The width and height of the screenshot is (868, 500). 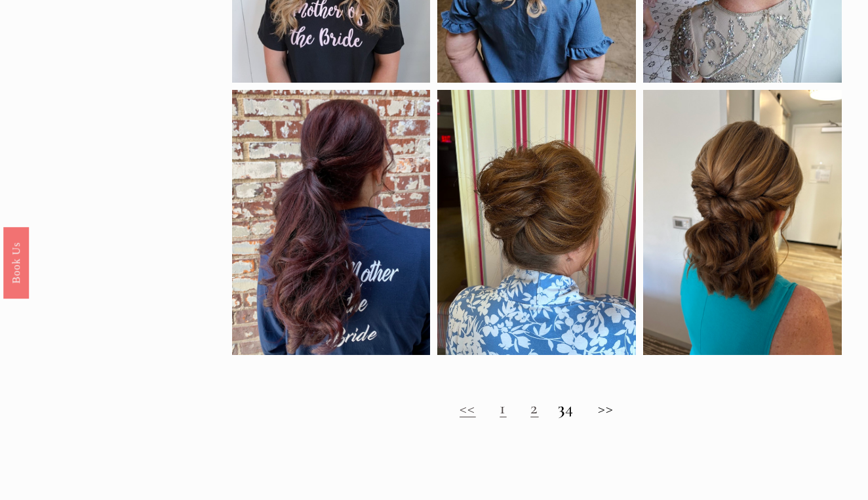 I want to click on a: 1, so click(x=503, y=408).